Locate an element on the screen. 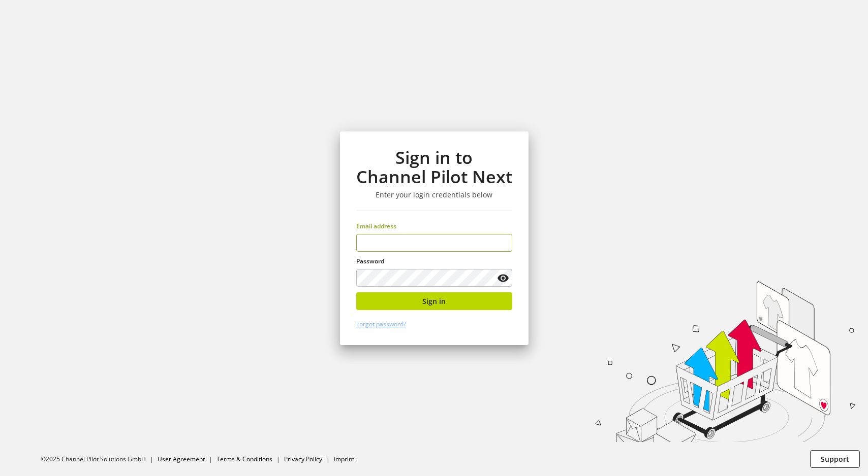  button: Sign in is located at coordinates (434, 301).